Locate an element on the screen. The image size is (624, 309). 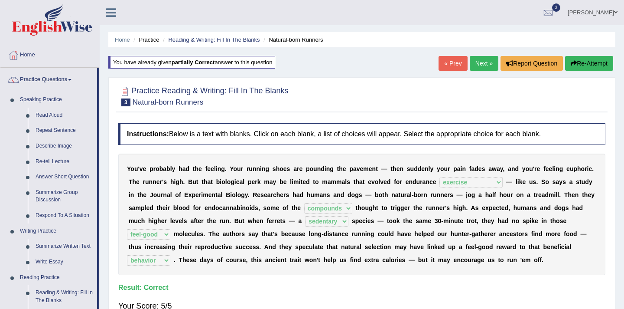
b: w is located at coordinates (494, 169).